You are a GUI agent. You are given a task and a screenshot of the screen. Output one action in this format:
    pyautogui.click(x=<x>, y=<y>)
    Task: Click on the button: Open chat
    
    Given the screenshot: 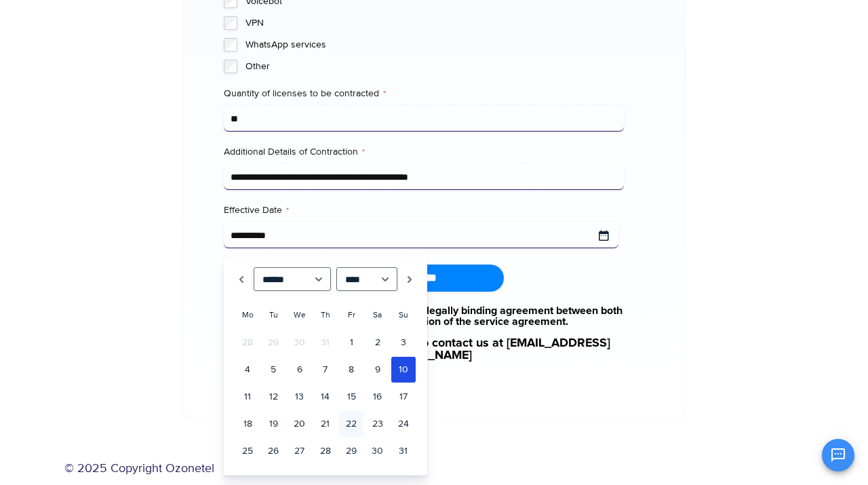 What is the action you would take?
    pyautogui.click(x=838, y=455)
    